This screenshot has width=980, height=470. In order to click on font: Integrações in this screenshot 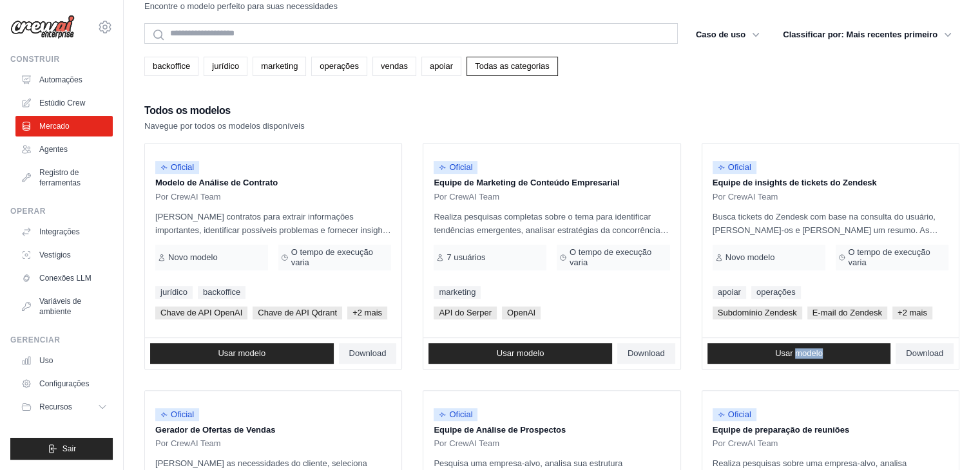, I will do `click(59, 232)`.